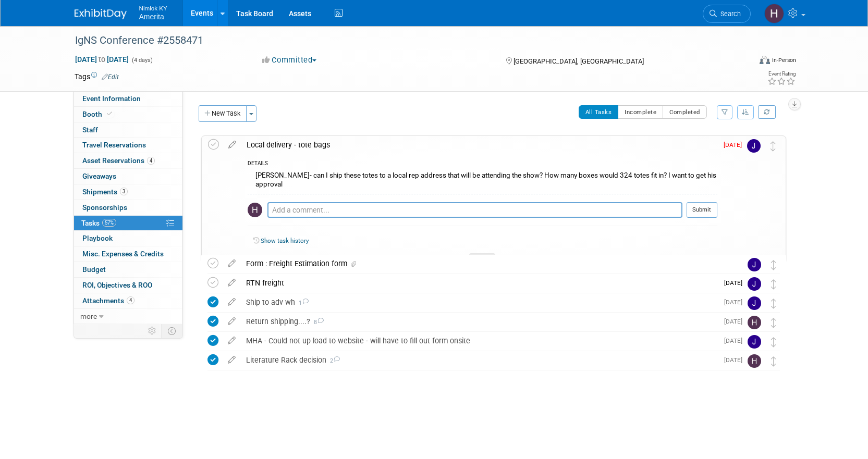  I want to click on div: Return shipping....?, so click(479, 322).